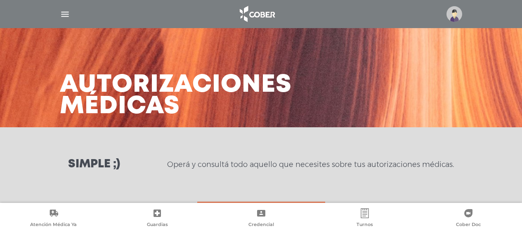 This screenshot has width=522, height=231. What do you see at coordinates (157, 225) in the screenshot?
I see `span: Guardias` at bounding box center [157, 225].